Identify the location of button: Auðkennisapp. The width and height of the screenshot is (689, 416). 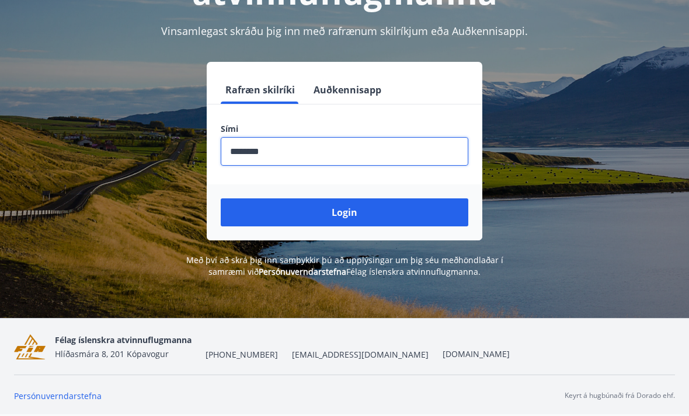
(347, 90).